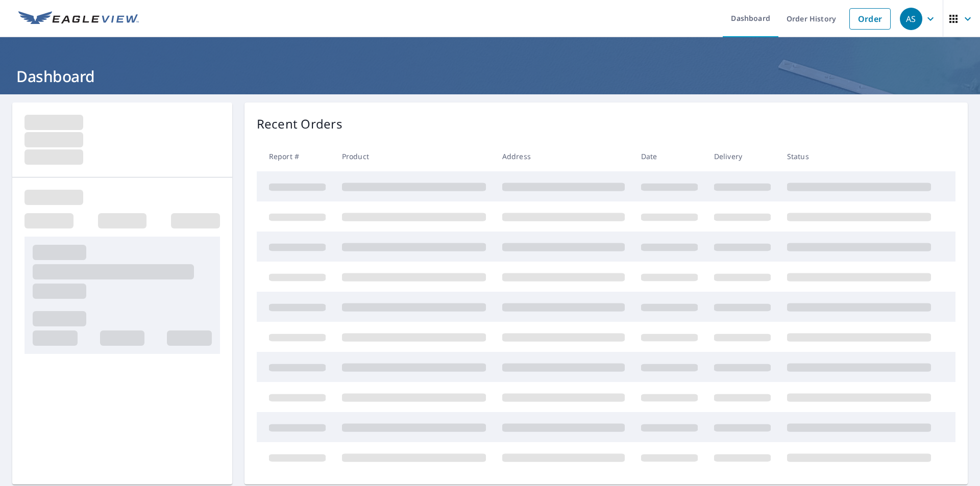 The width and height of the screenshot is (980, 486). I want to click on th: Product, so click(414, 156).